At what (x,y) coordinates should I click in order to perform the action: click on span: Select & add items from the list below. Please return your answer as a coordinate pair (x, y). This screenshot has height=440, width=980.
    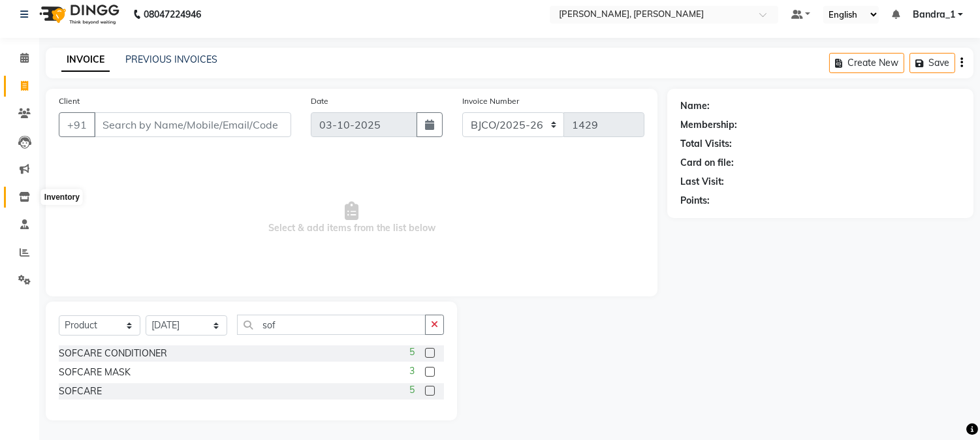
    Looking at the image, I should click on (351, 218).